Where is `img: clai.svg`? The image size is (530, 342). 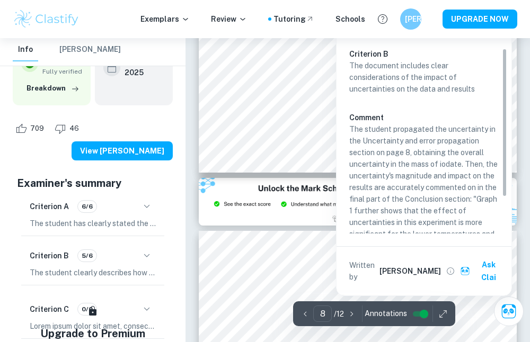 img: clai.svg is located at coordinates (465, 271).